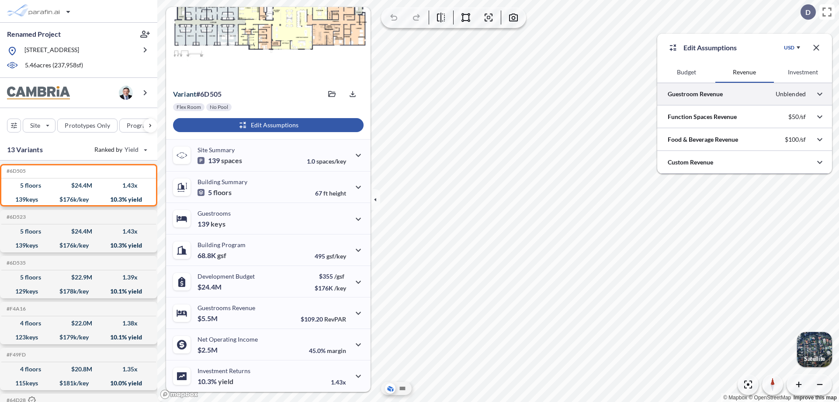 The image size is (839, 402). I want to click on p: 13 Variants, so click(25, 149).